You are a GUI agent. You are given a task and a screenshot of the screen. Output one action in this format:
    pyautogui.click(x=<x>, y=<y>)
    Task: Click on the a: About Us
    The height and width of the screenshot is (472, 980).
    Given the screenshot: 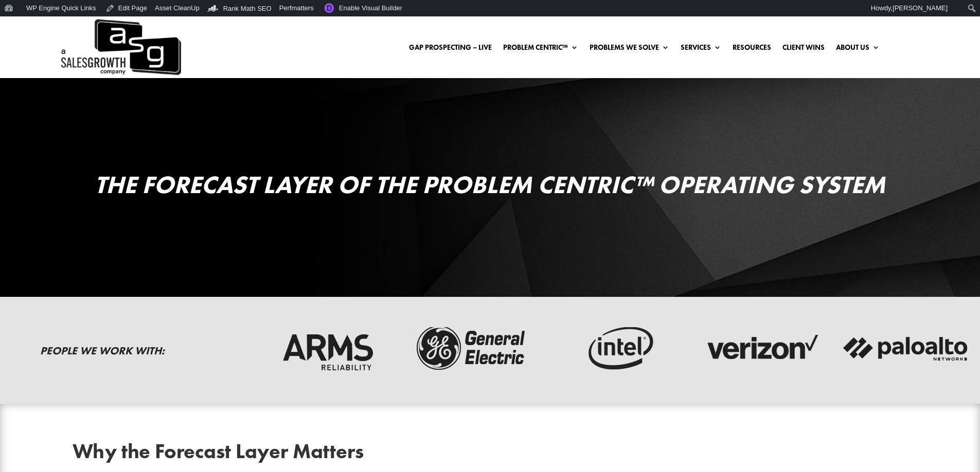 What is the action you would take?
    pyautogui.click(x=857, y=49)
    